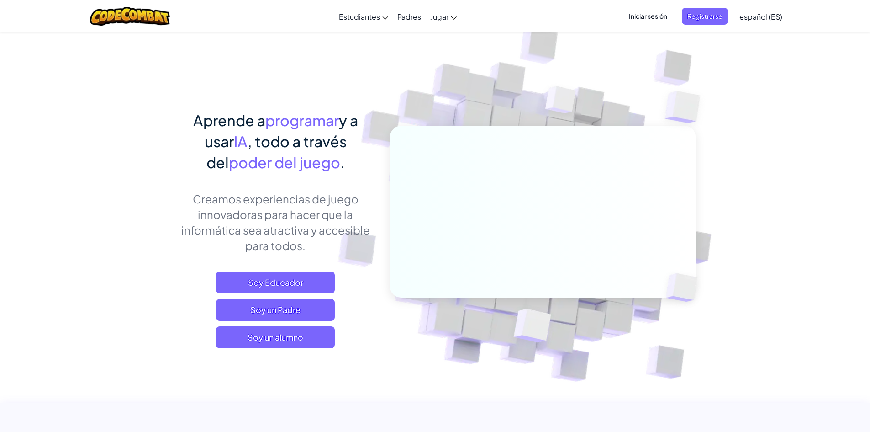 The image size is (870, 432). Describe the element at coordinates (285, 162) in the screenshot. I see `span: poder del juego` at that location.